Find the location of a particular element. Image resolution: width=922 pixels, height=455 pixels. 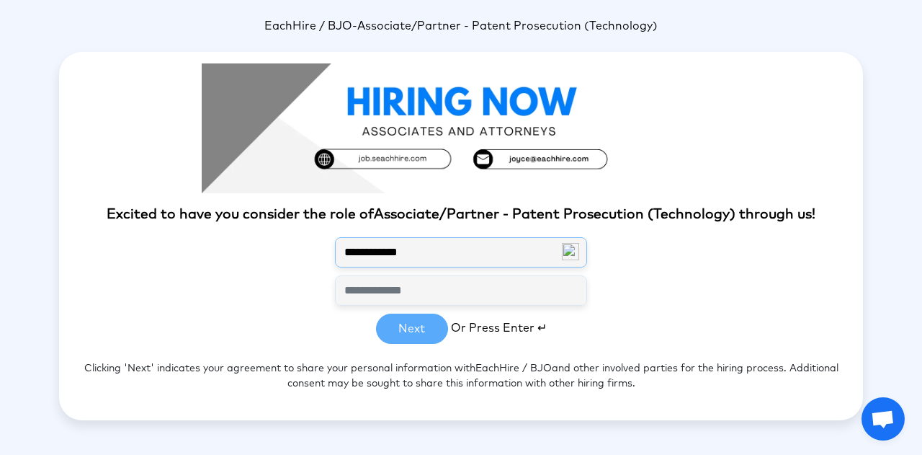

a: Open chat is located at coordinates (883, 419).